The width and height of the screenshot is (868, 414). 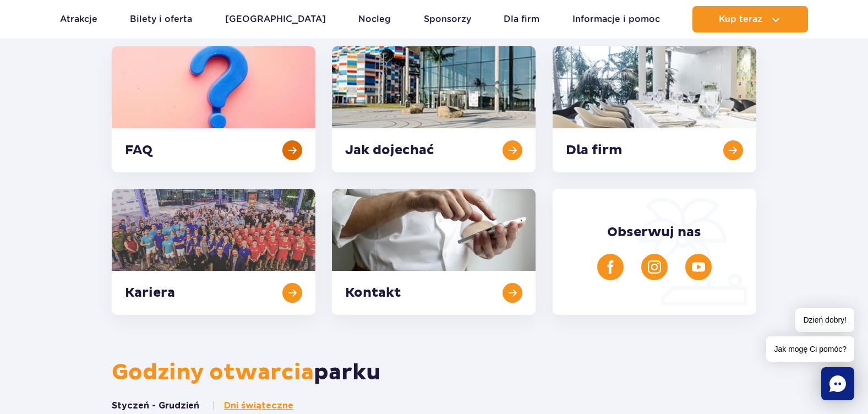 What do you see at coordinates (838, 384) in the screenshot?
I see `div: Chat` at bounding box center [838, 384].